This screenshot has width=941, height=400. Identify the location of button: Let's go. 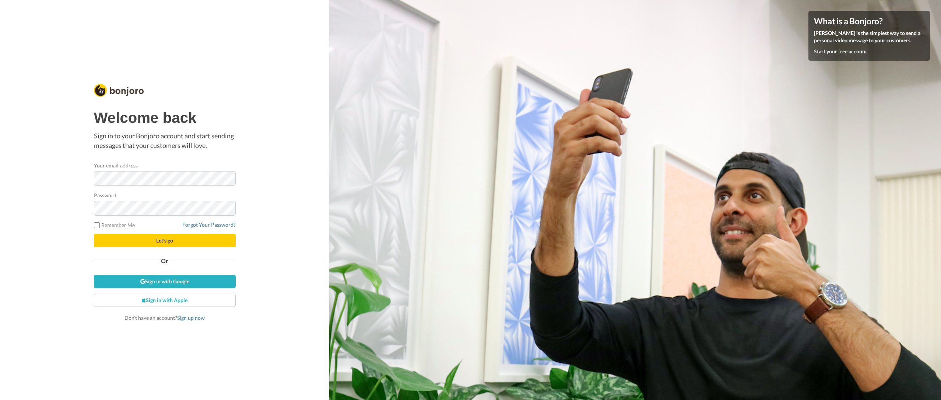
(165, 241).